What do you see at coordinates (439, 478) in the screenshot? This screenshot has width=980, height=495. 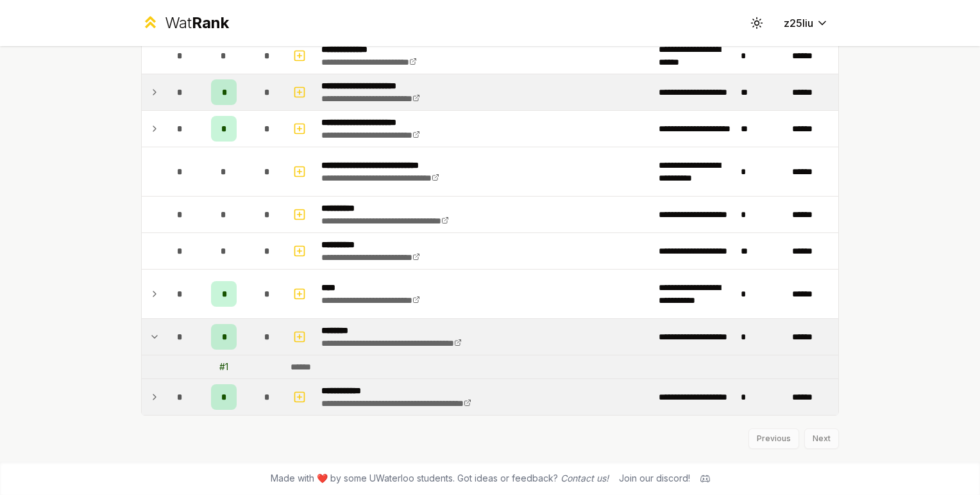 I see `span: Made with ❤️ by some UWaterloo students. Got ideas or feedback?` at bounding box center [439, 478].